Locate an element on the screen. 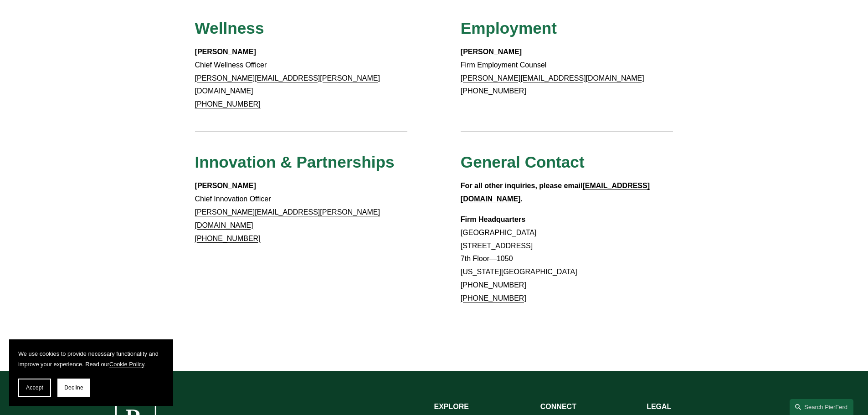 Image resolution: width=868 pixels, height=415 pixels. strong: EXPLORE is located at coordinates (451, 407).